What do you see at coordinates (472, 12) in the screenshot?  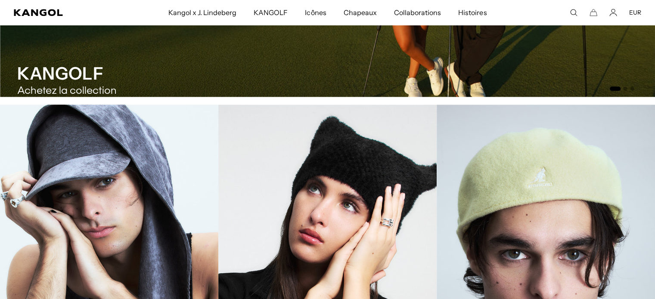 I see `font: Histoires` at bounding box center [472, 12].